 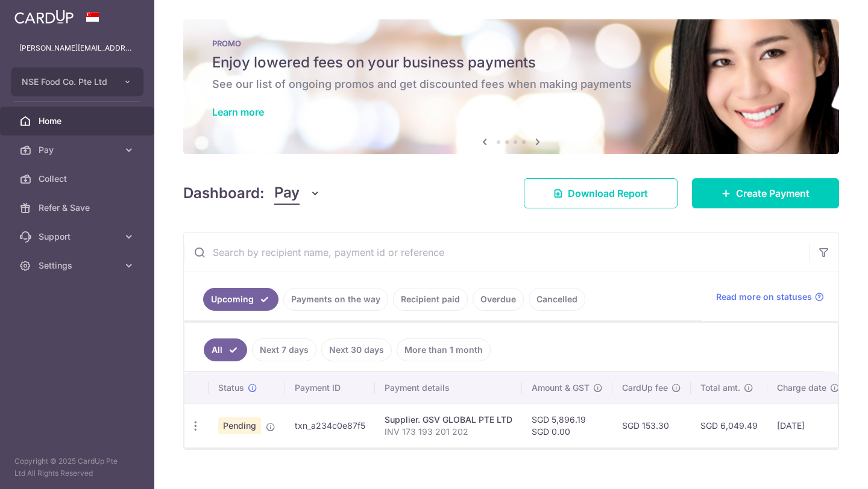 What do you see at coordinates (284, 351) in the screenshot?
I see `a: Next 7 days` at bounding box center [284, 351].